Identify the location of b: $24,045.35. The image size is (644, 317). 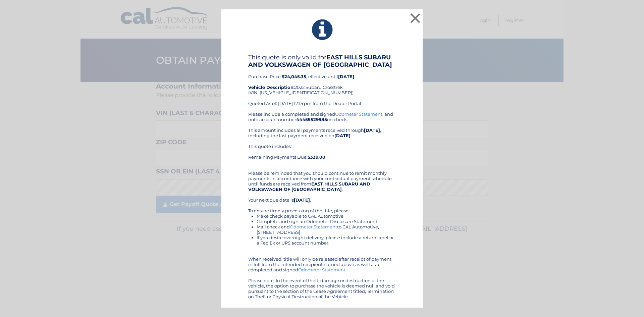
(294, 76).